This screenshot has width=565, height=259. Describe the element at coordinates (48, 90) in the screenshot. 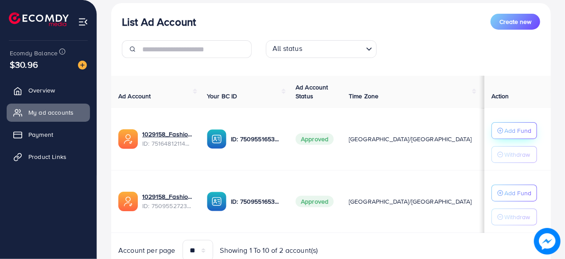

I see `a: Overview` at that location.